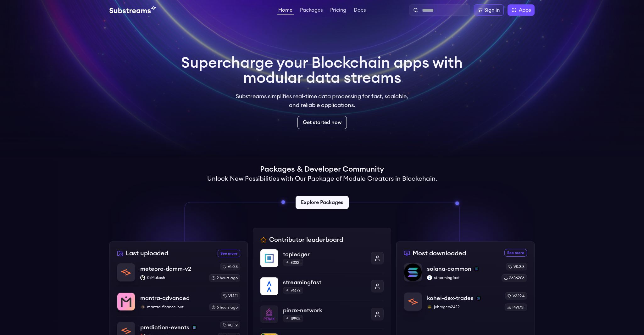 The height and width of the screenshot is (335, 644). I want to click on img: mantra-finance-bot, so click(142, 306).